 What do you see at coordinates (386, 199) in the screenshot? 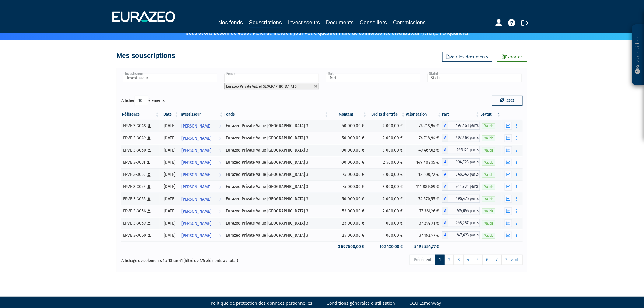
I see `td: 2 000,00 €` at bounding box center [386, 199].